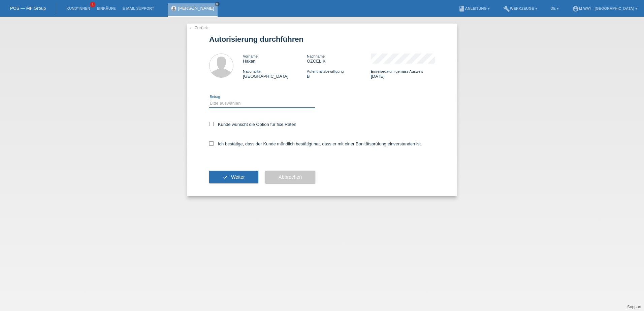 Image resolution: width=644 pixels, height=311 pixels. I want to click on i: close, so click(217, 4).